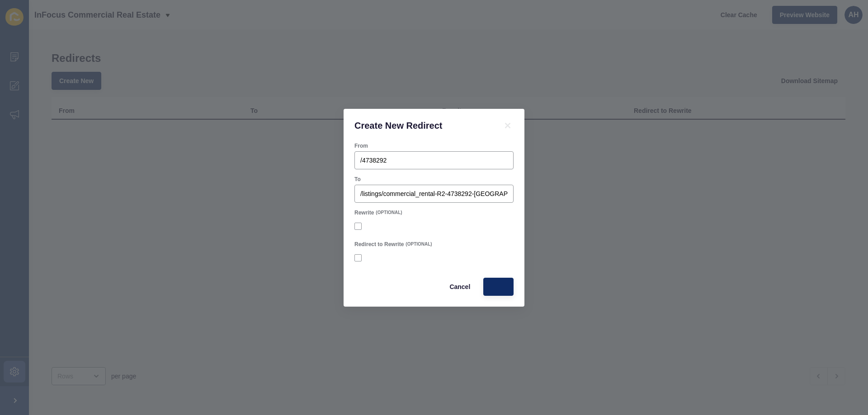 The height and width of the screenshot is (415, 868). Describe the element at coordinates (422, 125) in the screenshot. I see `h1: Create New Redirect` at that location.